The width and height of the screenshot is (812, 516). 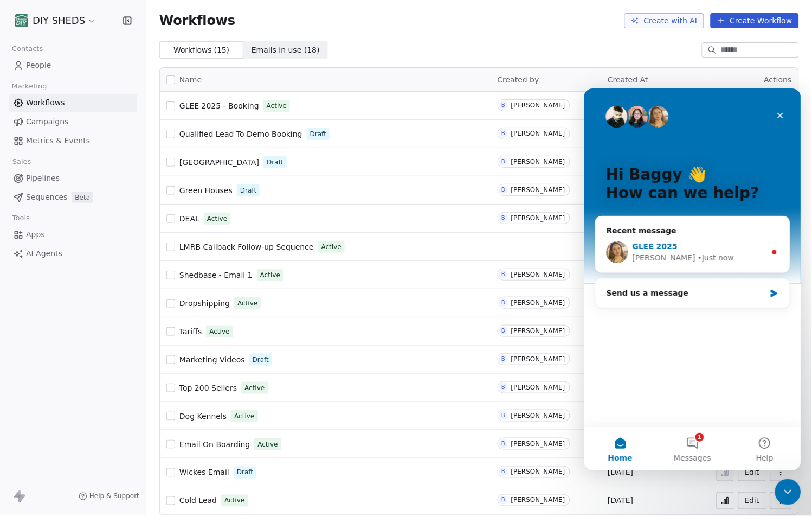 What do you see at coordinates (35, 234) in the screenshot?
I see `span: Apps` at bounding box center [35, 234].